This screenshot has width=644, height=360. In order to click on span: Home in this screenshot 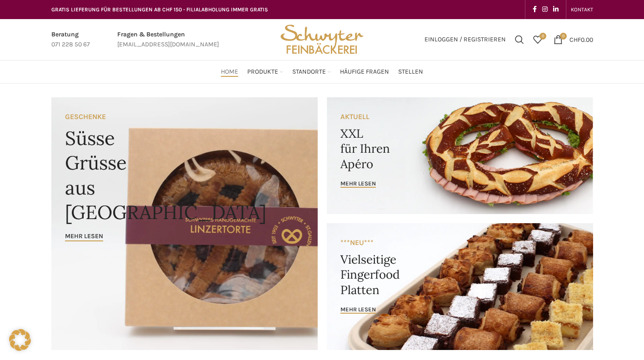, I will do `click(229, 72)`.